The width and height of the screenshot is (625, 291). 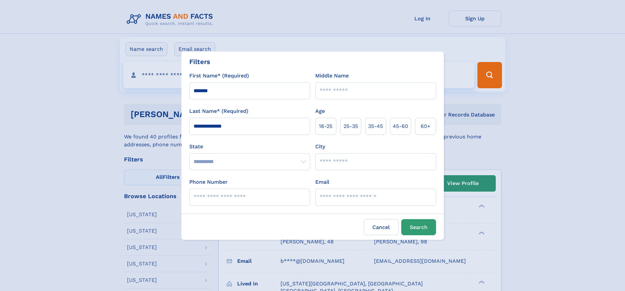 I want to click on label: State, so click(x=250, y=147).